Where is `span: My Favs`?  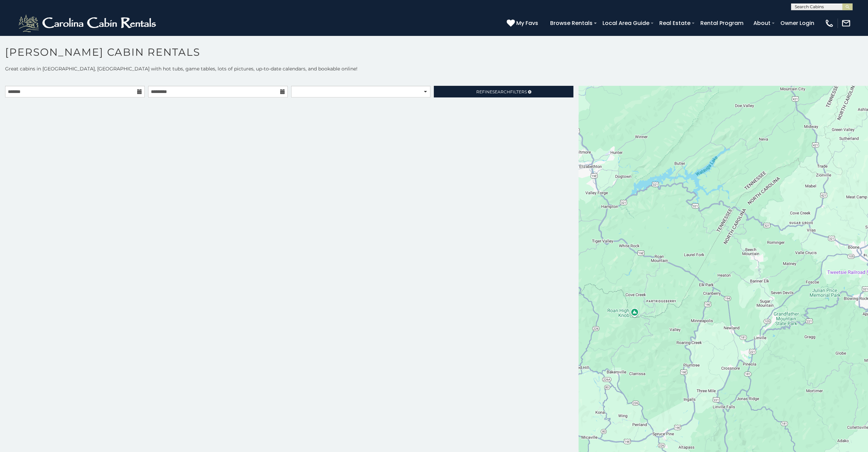
span: My Favs is located at coordinates (527, 23).